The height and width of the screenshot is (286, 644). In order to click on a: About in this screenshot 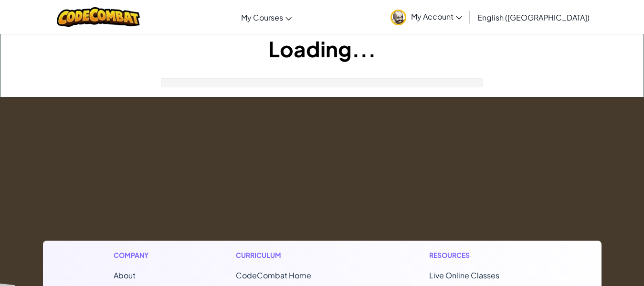, I will do `click(125, 275)`.